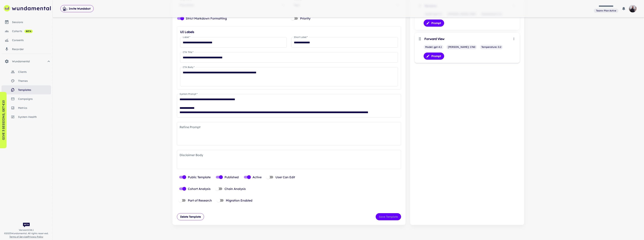 This screenshot has height=240, width=644. Describe the element at coordinates (26, 230) in the screenshot. I see `span: Version: 0.58.1` at that location.